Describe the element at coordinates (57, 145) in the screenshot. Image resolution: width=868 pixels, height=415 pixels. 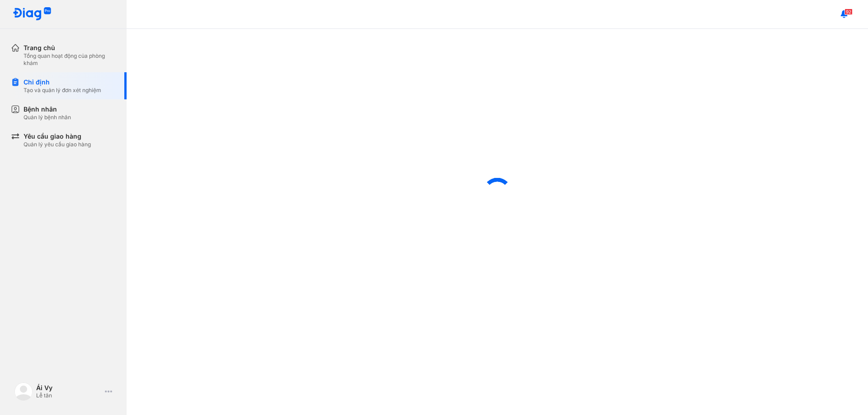
I see `div: Quản lý yêu cầu giao hàng` at that location.